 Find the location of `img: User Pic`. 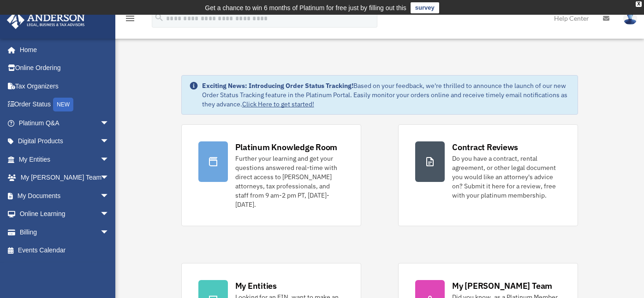

img: User Pic is located at coordinates (630, 18).